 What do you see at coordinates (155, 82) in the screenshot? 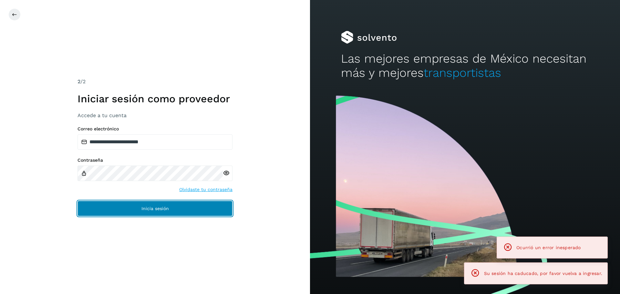
I see `div: /2` at bounding box center [155, 82].